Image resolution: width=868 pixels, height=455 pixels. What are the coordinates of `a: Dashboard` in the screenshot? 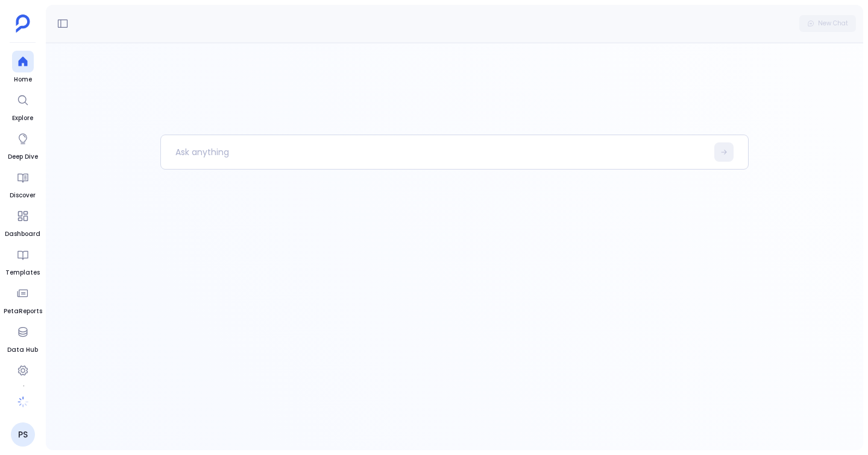 It's located at (23, 222).